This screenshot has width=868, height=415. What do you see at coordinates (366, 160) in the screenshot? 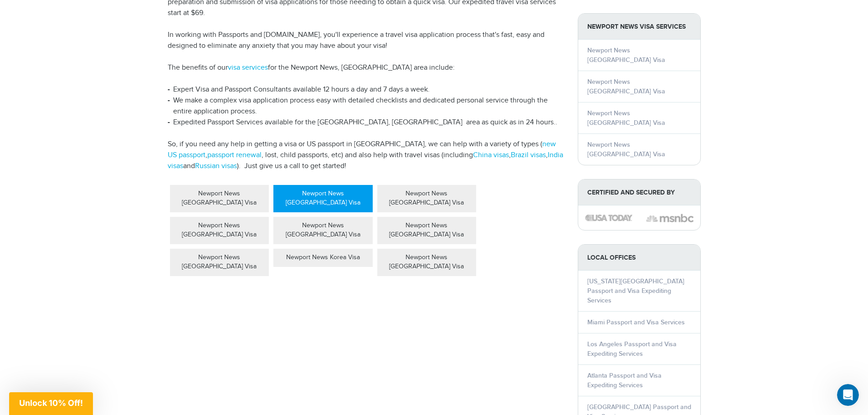
I see `a: India visas` at bounding box center [366, 160].